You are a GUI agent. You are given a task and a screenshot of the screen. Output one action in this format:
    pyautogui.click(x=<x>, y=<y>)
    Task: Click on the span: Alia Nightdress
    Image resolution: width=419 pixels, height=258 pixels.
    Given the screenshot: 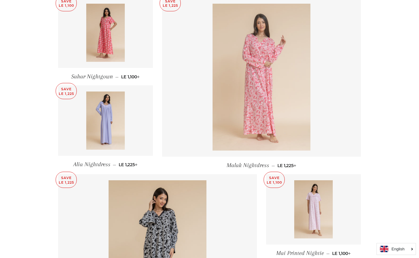 What is the action you would take?
    pyautogui.click(x=92, y=164)
    